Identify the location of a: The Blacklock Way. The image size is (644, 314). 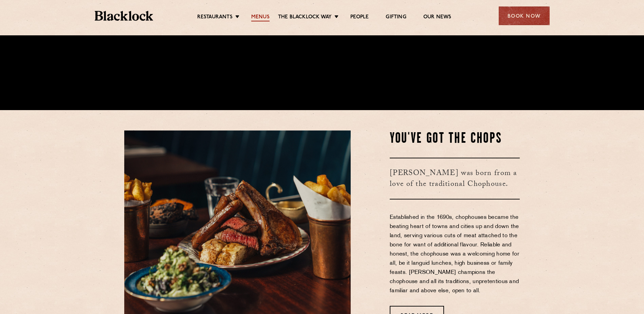
(305, 18).